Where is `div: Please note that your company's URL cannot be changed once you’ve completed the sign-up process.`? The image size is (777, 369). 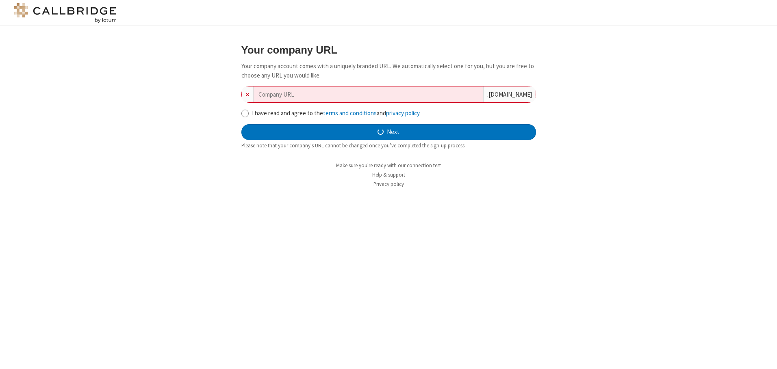 div: Please note that your company's URL cannot be changed once you’ve completed the sign-up process. is located at coordinates (388, 145).